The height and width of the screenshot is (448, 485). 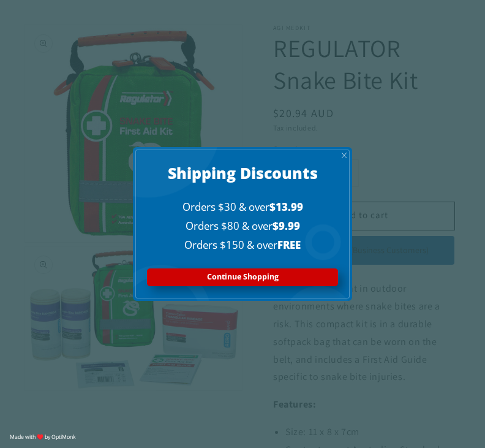 I want to click on span: Orders $150 & over, so click(x=231, y=244).